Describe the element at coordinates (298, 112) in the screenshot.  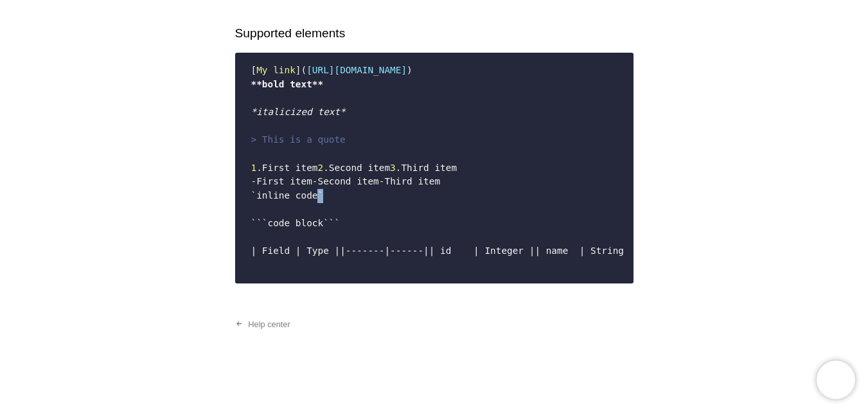
I see `span: *italicized text*` at that location.